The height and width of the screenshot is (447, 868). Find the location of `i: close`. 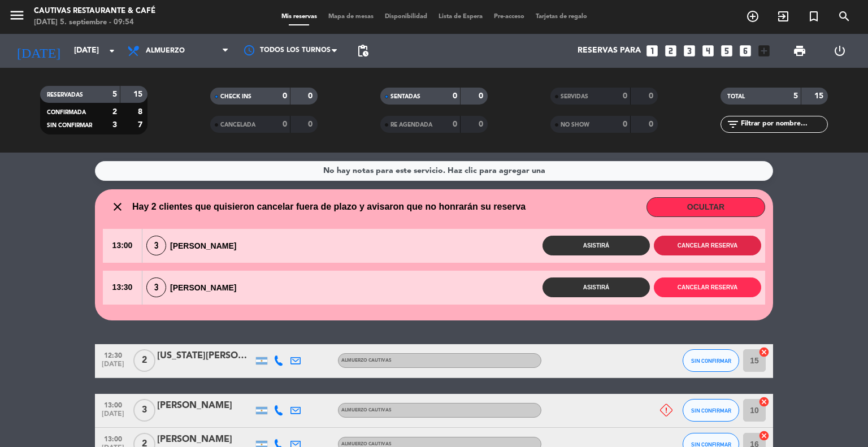

i: close is located at coordinates (118, 207).